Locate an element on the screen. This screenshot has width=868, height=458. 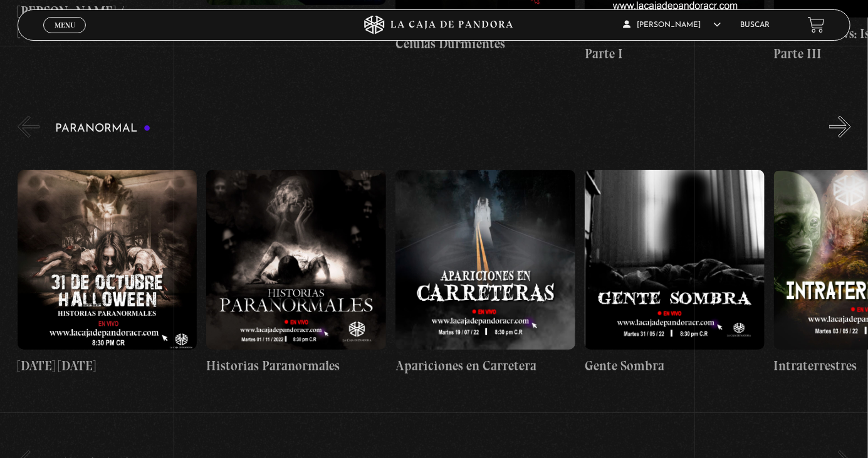
a: Buscar is located at coordinates (755, 25).